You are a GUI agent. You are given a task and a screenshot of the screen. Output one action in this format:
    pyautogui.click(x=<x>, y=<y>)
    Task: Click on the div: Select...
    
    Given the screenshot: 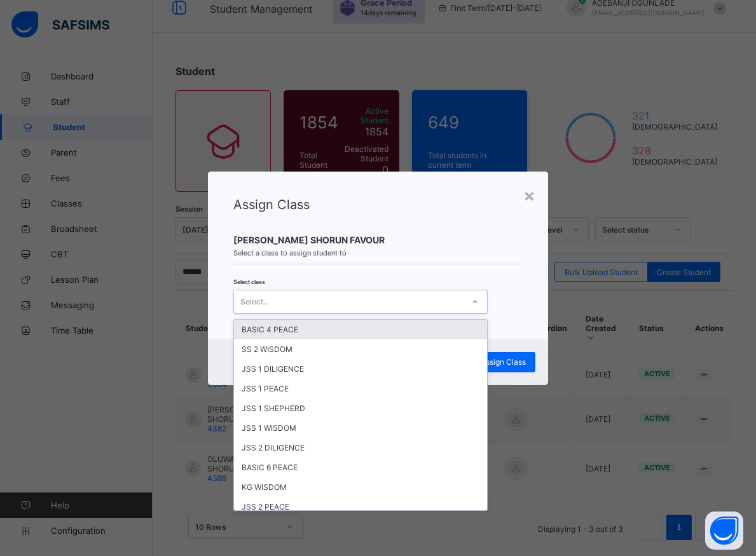 What is the action you would take?
    pyautogui.click(x=255, y=302)
    